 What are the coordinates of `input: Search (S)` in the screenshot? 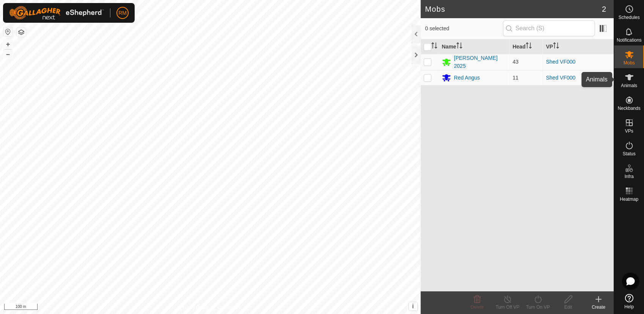 It's located at (549, 28).